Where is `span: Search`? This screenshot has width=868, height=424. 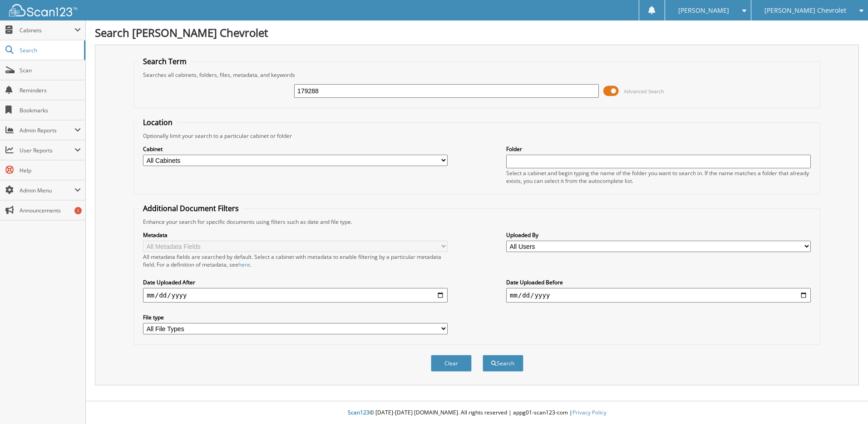
span: Search is located at coordinates (49, 50).